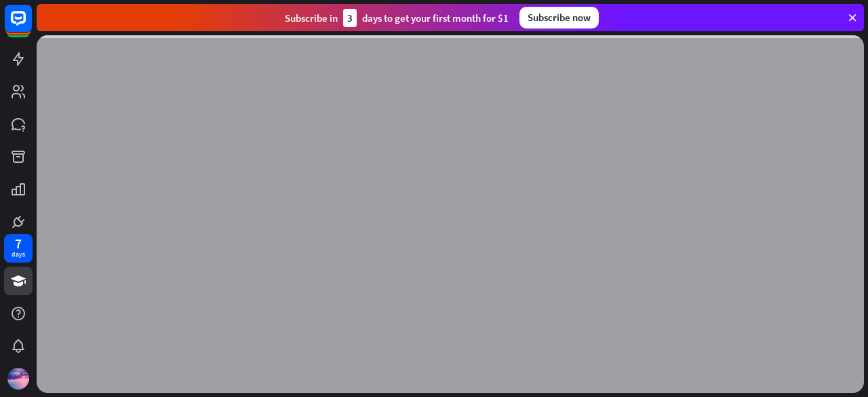 Image resolution: width=868 pixels, height=397 pixels. What do you see at coordinates (559, 17) in the screenshot?
I see `div: Subscribe now` at bounding box center [559, 17].